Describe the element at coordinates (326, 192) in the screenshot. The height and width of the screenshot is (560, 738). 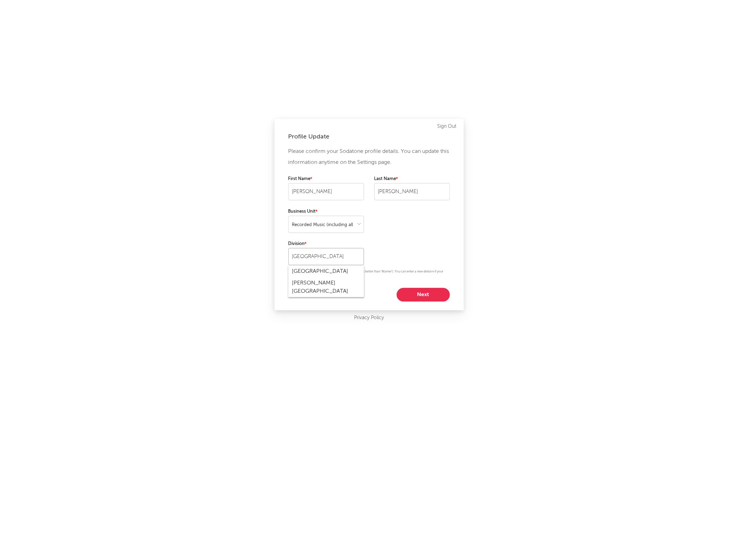
I see `input: Your first name` at that location.